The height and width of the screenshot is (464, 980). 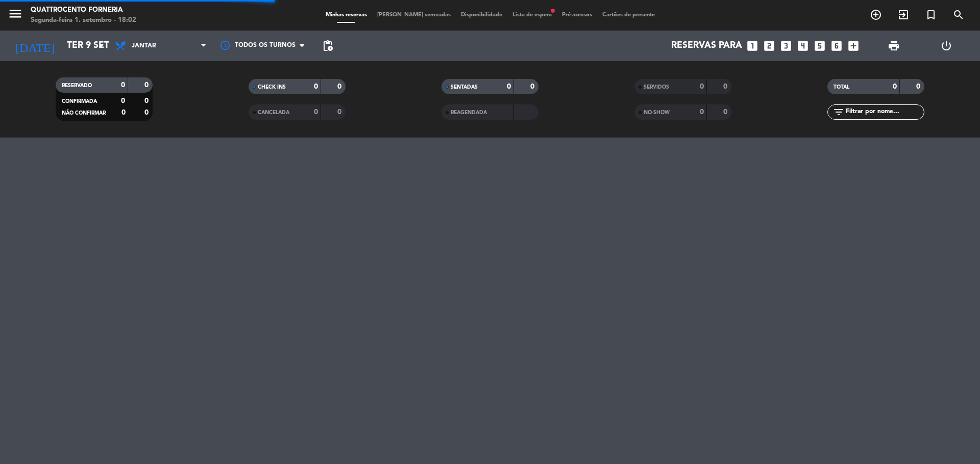 I want to click on div: Quattrocento Forneria, so click(x=83, y=11).